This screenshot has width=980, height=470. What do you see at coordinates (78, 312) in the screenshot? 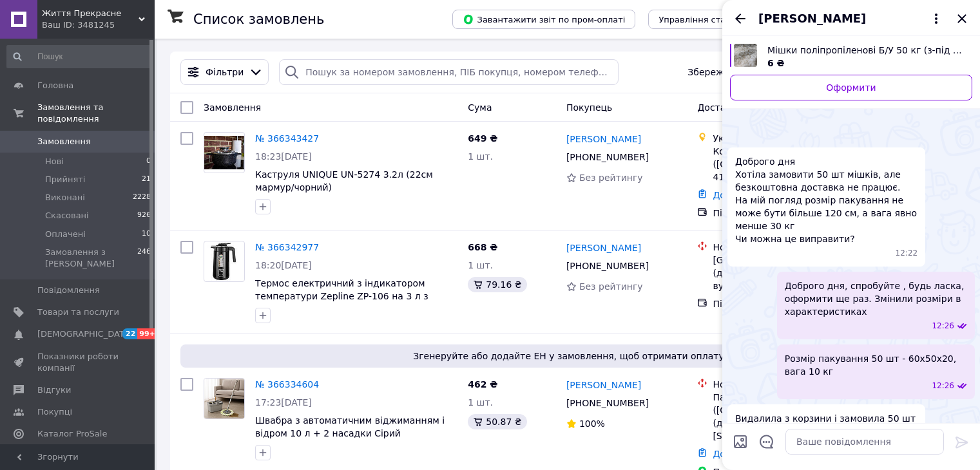
I see `span: Товари та послуги` at bounding box center [78, 312].